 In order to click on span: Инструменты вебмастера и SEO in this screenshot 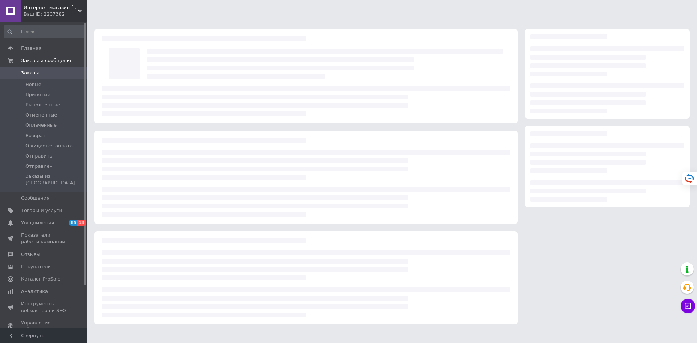, I will do `click(44, 307)`.